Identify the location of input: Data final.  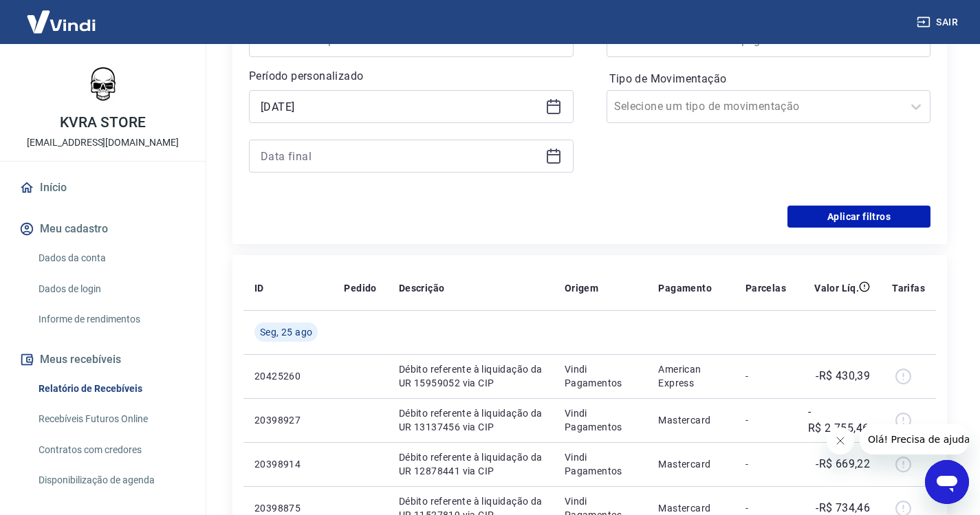
(400, 156).